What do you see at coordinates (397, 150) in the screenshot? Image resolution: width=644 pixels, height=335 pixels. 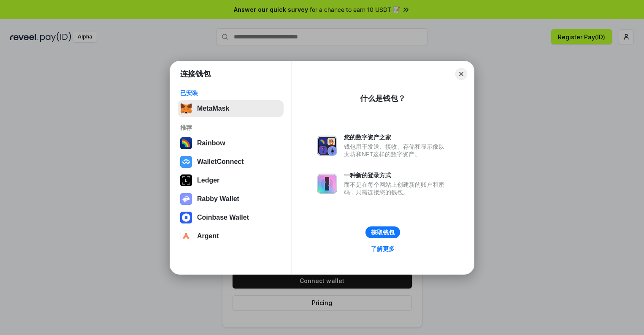 I see `div: 钱包用于发送、接收、存储和显示像以太坊和NFT这样的数字资产。` at bounding box center [397, 150].